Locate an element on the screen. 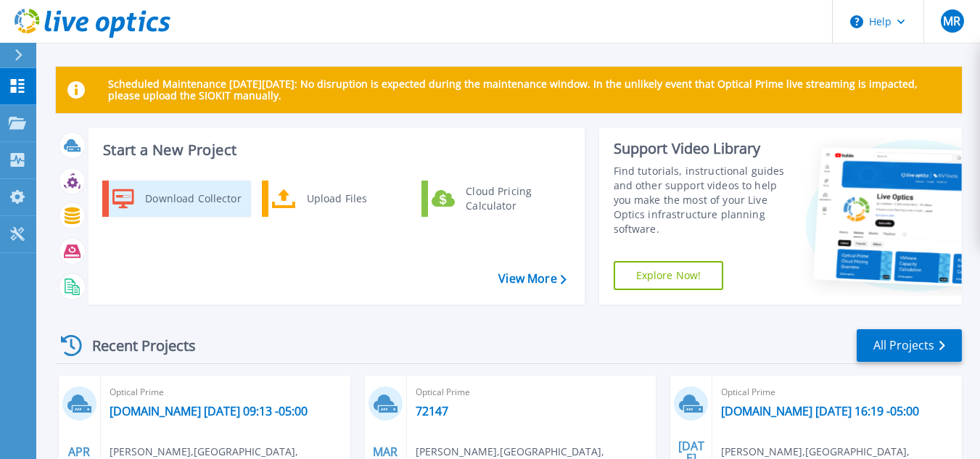  div: Upload Files is located at coordinates (353, 198).